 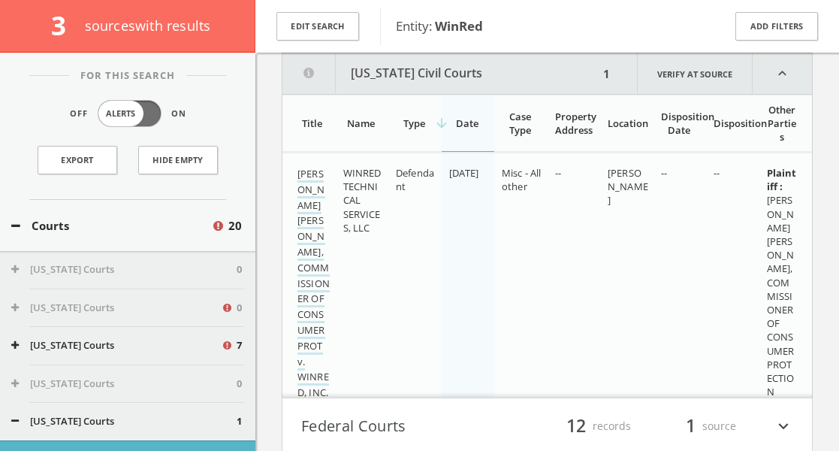 What do you see at coordinates (439, 26) in the screenshot?
I see `span: Entity:` at bounding box center [439, 26].